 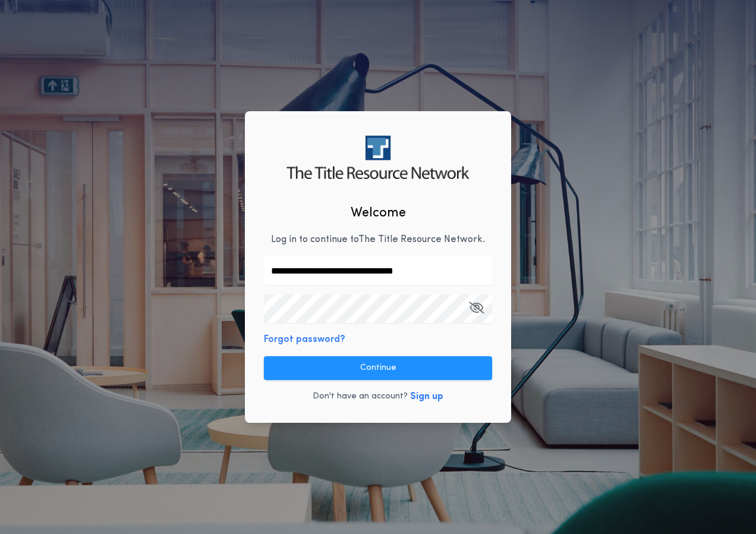 I want to click on button: Sign up, so click(x=427, y=397).